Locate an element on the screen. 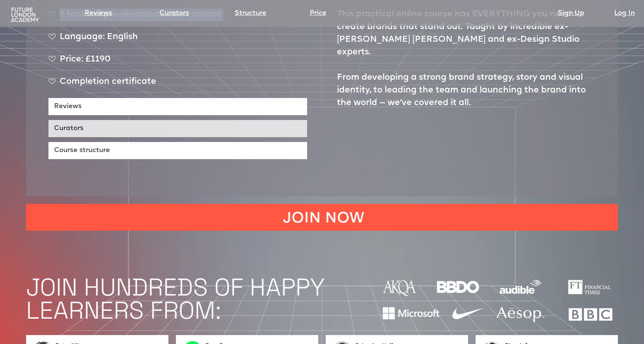  a: Price is located at coordinates (318, 13).